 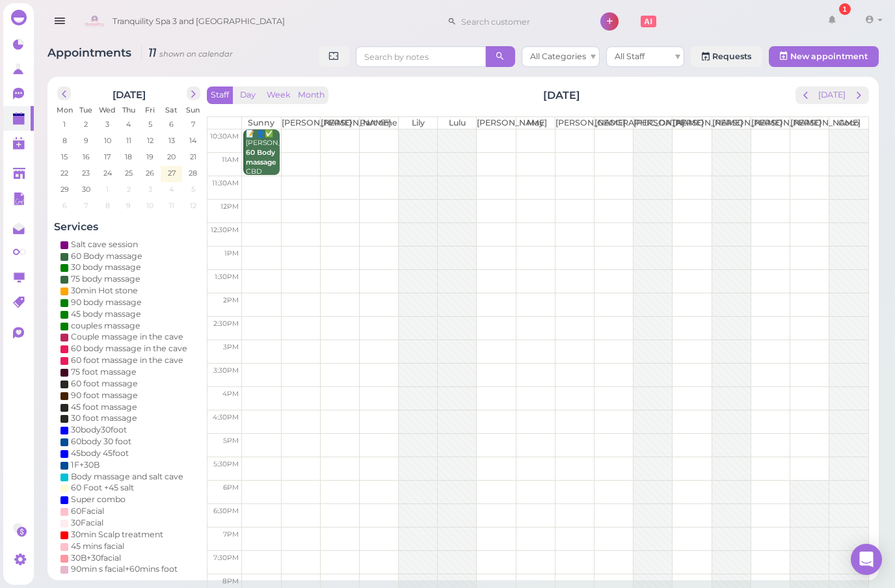 What do you see at coordinates (311, 95) in the screenshot?
I see `button: Month` at bounding box center [311, 95].